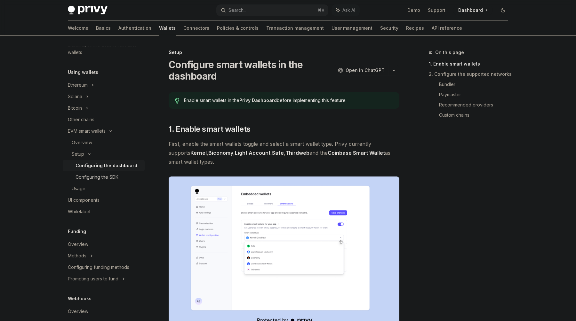  What do you see at coordinates (447, 28) in the screenshot?
I see `a: API reference` at bounding box center [447, 28].